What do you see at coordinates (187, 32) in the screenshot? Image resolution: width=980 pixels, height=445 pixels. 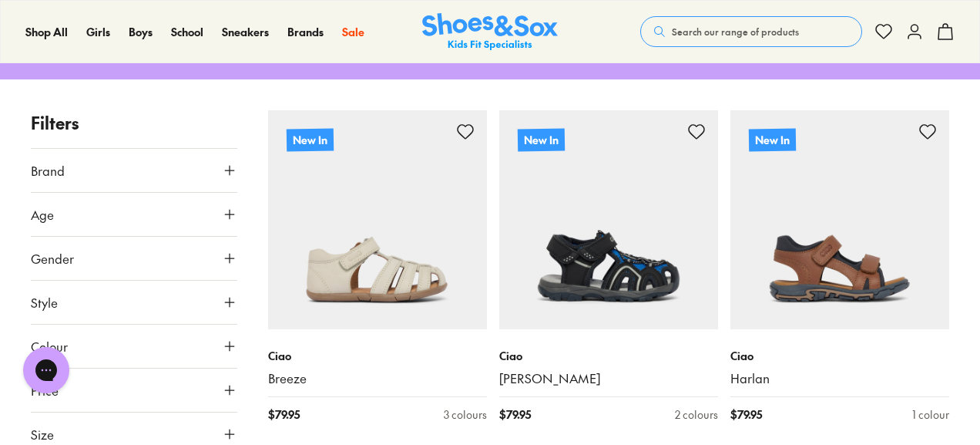 I see `span: School` at bounding box center [187, 32].